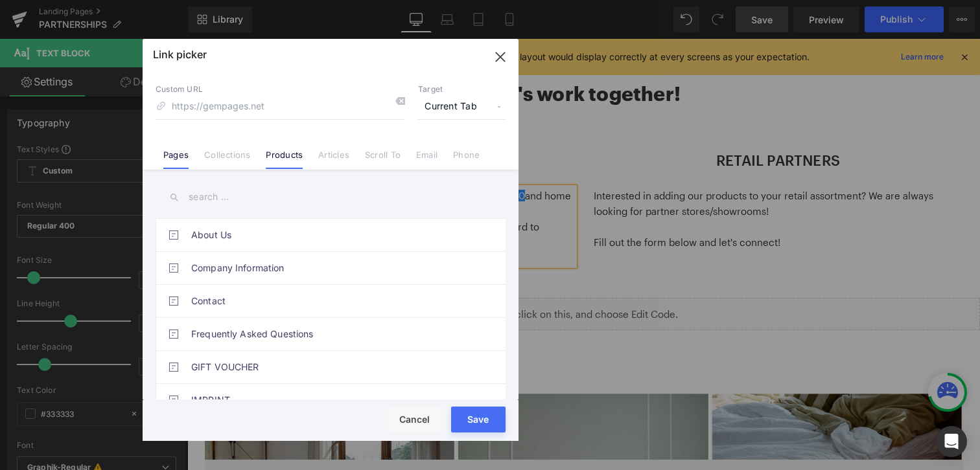 The width and height of the screenshot is (980, 470). What do you see at coordinates (330, 197) in the screenshot?
I see `input: search ...` at bounding box center [330, 197].